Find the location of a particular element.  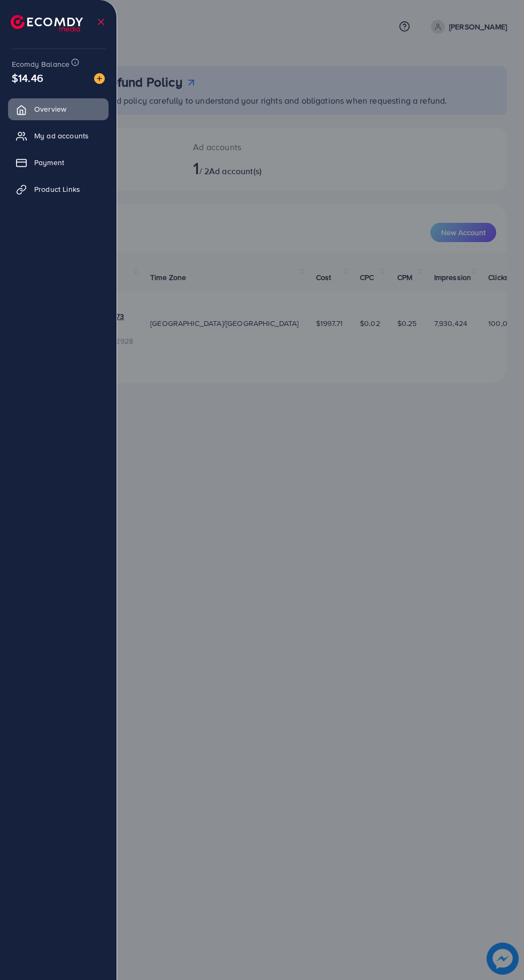

img: logo is located at coordinates (46, 23).